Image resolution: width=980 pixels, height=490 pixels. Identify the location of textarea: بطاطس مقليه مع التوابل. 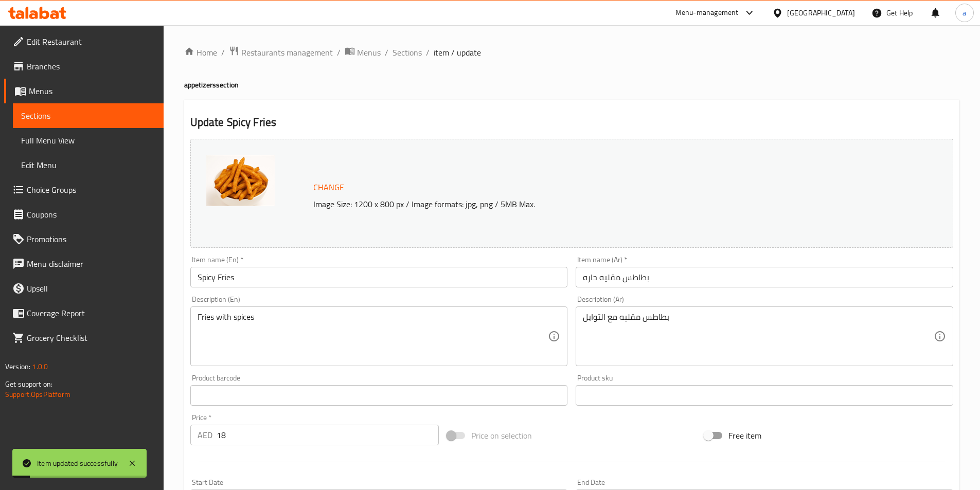
(758, 337).